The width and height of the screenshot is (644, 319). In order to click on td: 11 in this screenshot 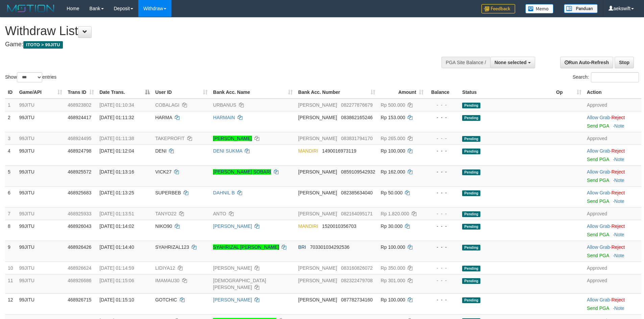, I will do `click(11, 284)`.